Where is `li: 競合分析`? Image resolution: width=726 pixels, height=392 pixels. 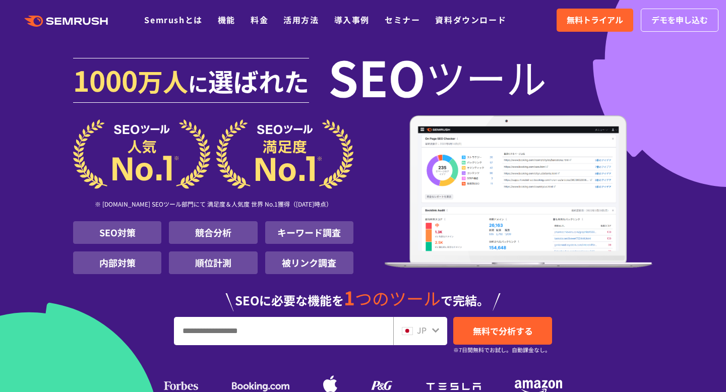
li: 競合分析 is located at coordinates (213, 232).